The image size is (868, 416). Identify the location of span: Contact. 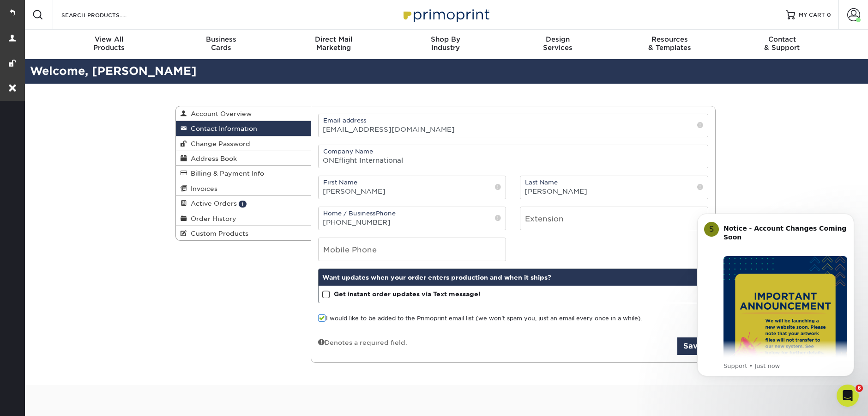
(782, 39).